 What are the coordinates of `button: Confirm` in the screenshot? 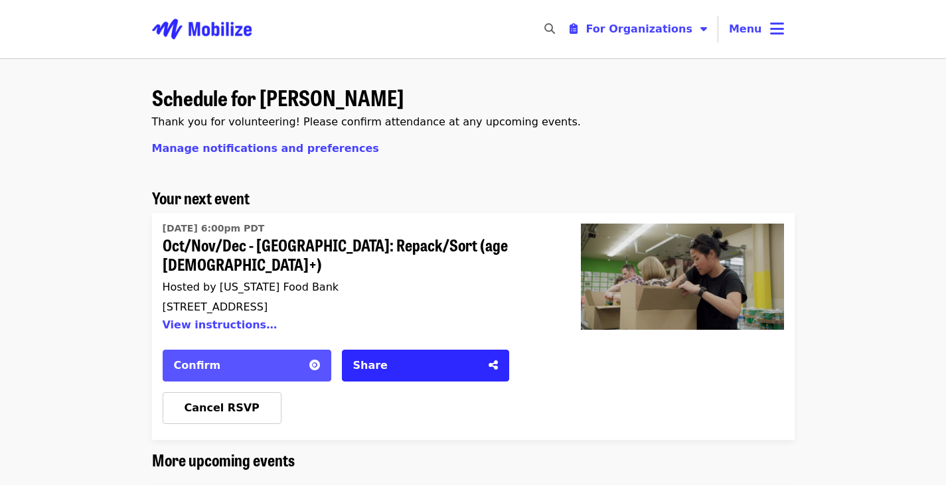 It's located at (247, 366).